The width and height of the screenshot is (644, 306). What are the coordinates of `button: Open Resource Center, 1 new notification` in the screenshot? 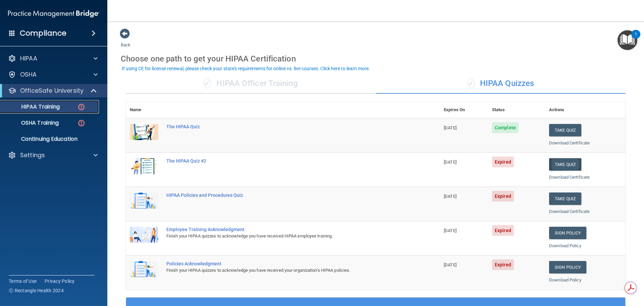 It's located at (627, 40).